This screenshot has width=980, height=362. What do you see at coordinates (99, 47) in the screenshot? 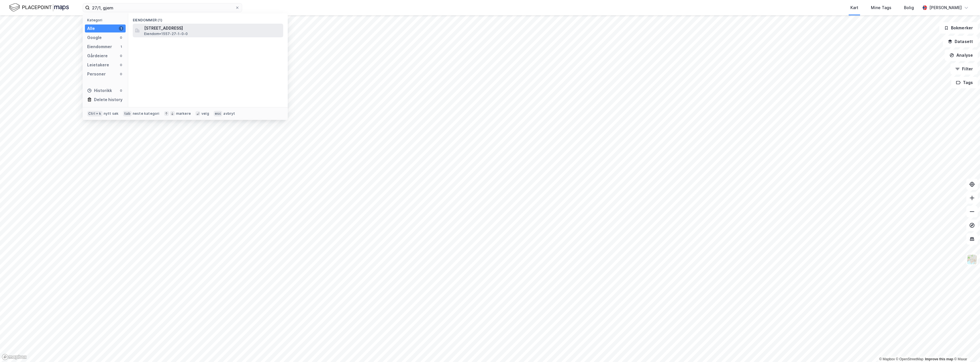
I see `div: Eiendommer` at bounding box center [99, 47].